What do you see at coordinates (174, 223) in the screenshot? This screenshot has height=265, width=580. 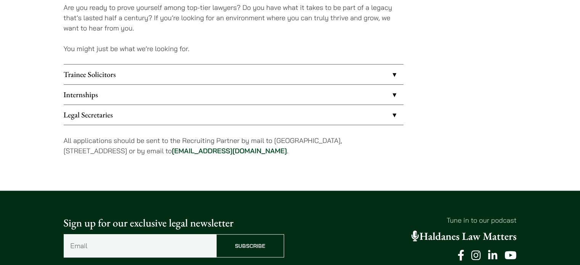 I see `p: Sign up for our exclusive legal newsletter` at bounding box center [174, 223].